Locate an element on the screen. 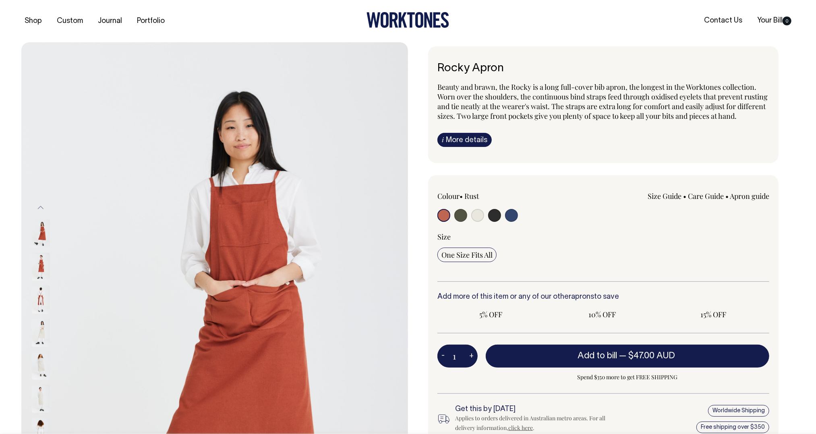  label: Rust is located at coordinates (472, 196).